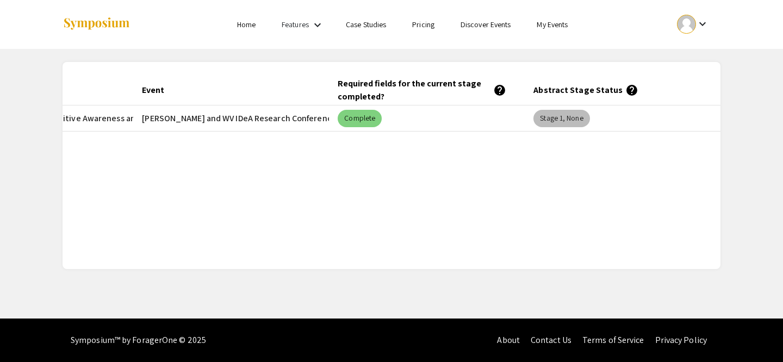  Describe the element at coordinates (318, 25) in the screenshot. I see `mat-icon: Expand Features list` at that location.